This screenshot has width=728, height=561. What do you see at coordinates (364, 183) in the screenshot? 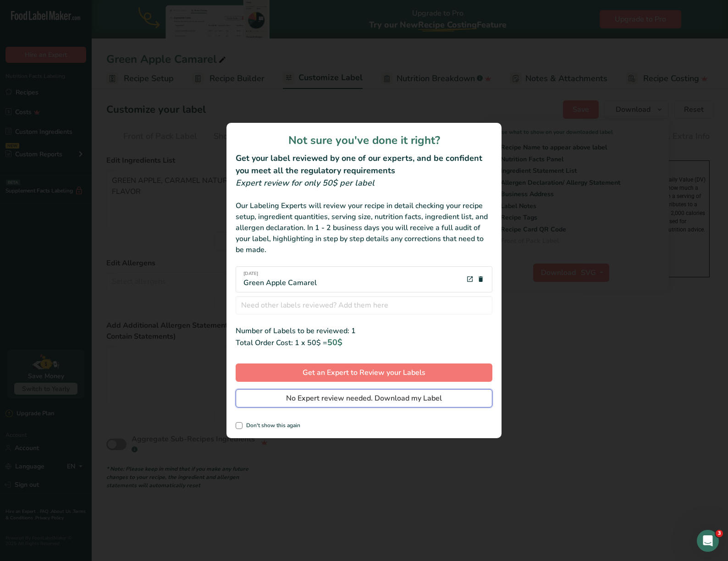
I see `div: Expert review for only 50$ per label` at bounding box center [364, 183].